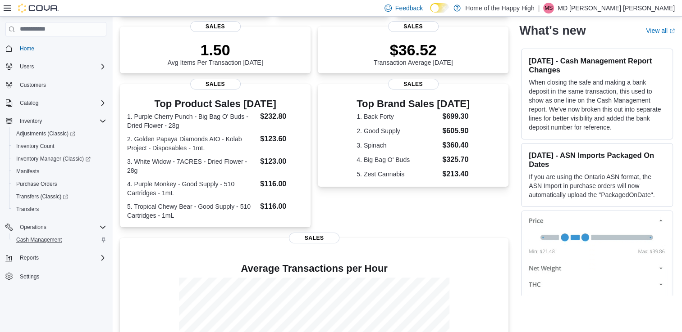 The height and width of the screenshot is (332, 682). I want to click on dd: $325.70, so click(455, 160).